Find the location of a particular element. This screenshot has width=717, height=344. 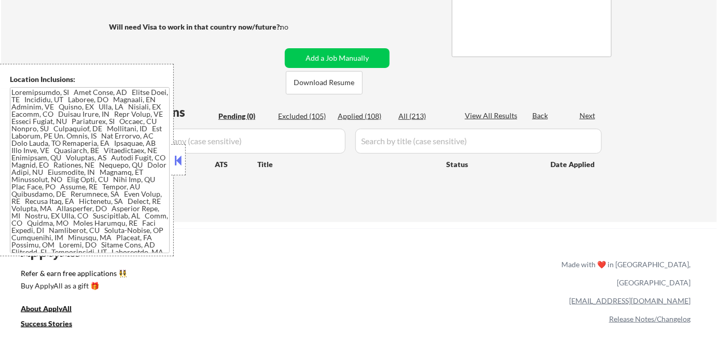

div: Excluded (105) is located at coordinates (304, 116).